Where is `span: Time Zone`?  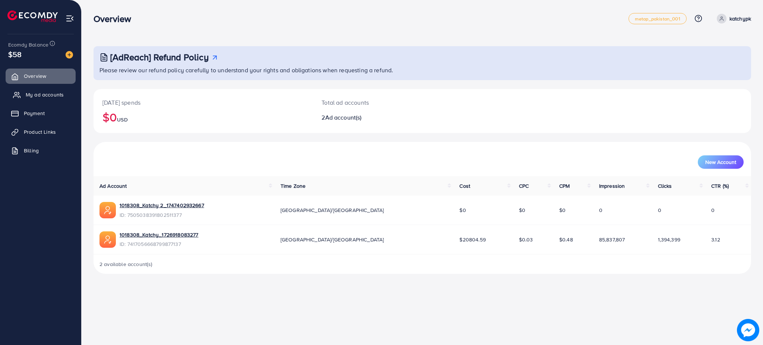 span: Time Zone is located at coordinates (293, 186).